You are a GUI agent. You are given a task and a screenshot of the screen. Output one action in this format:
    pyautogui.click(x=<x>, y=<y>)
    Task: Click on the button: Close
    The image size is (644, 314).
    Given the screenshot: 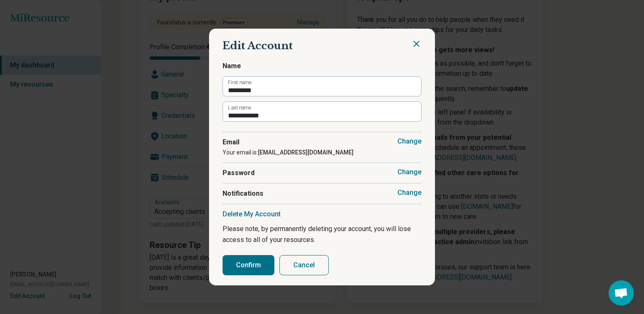 What is the action you would take?
    pyautogui.click(x=417, y=44)
    